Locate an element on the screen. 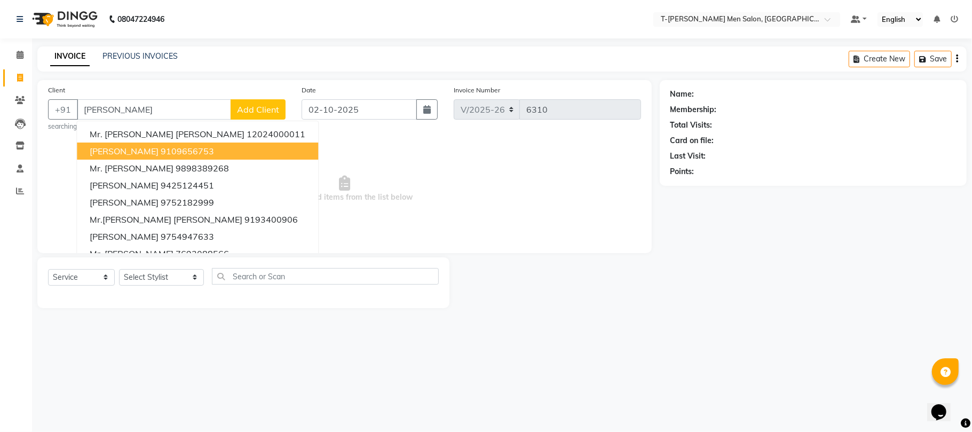  div: Points: is located at coordinates (682, 171).